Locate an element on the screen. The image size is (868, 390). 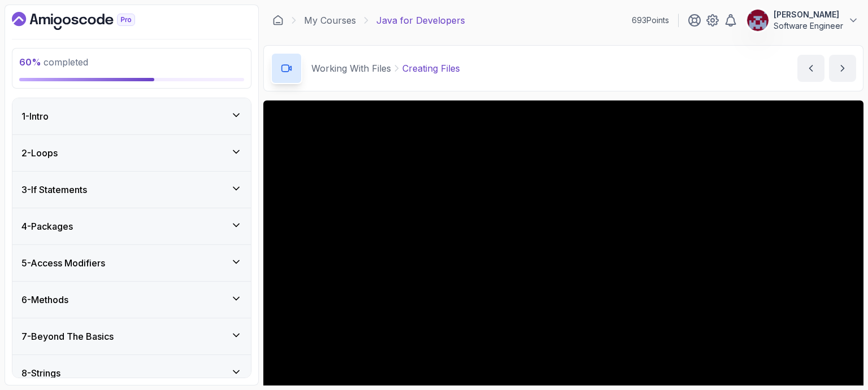
h3: 5 - Access Modifiers is located at coordinates (63, 263).